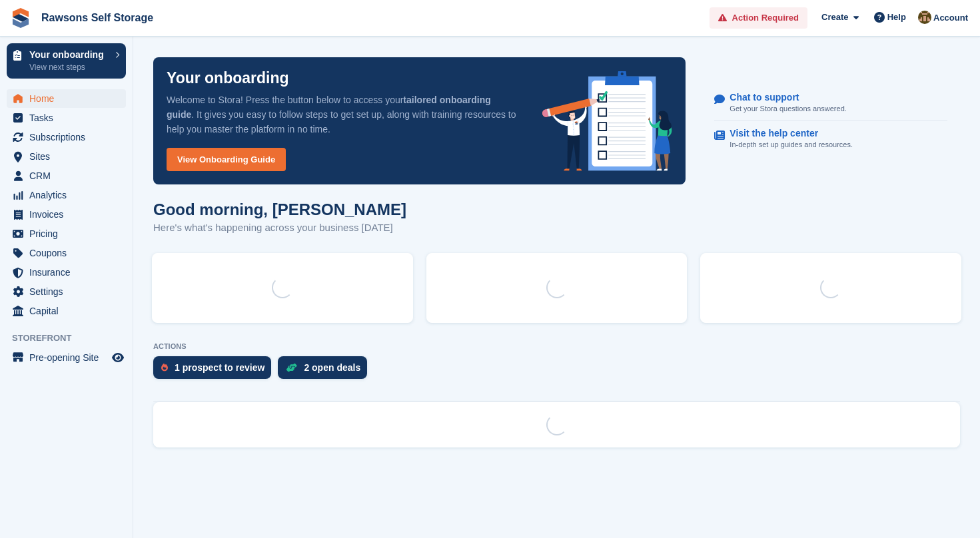  What do you see at coordinates (556, 346) in the screenshot?
I see `p: ACTIONS` at bounding box center [556, 346].